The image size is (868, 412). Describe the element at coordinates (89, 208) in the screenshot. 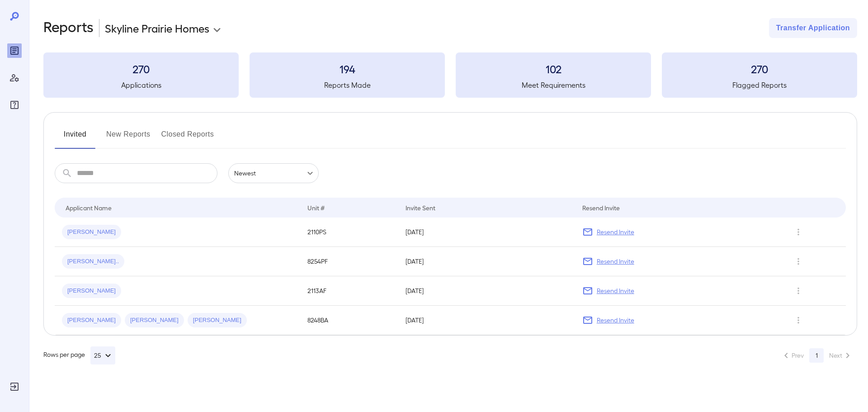

I see `div: Applicant Name` at that location.